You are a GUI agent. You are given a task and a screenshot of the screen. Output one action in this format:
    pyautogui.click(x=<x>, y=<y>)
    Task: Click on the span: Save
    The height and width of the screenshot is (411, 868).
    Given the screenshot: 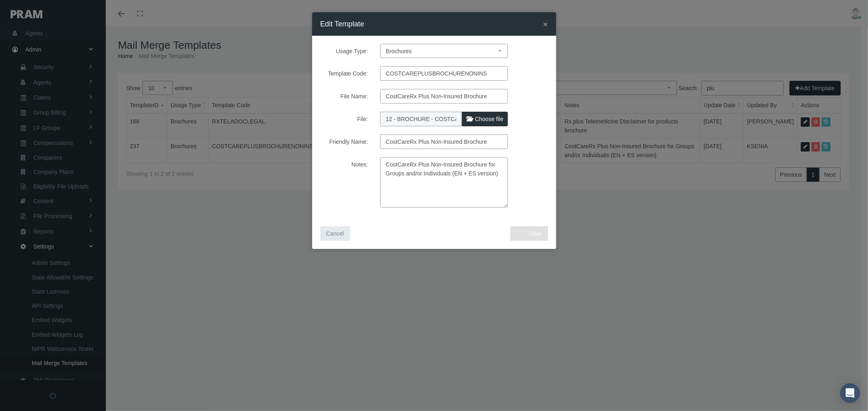 What is the action you would take?
    pyautogui.click(x=536, y=234)
    